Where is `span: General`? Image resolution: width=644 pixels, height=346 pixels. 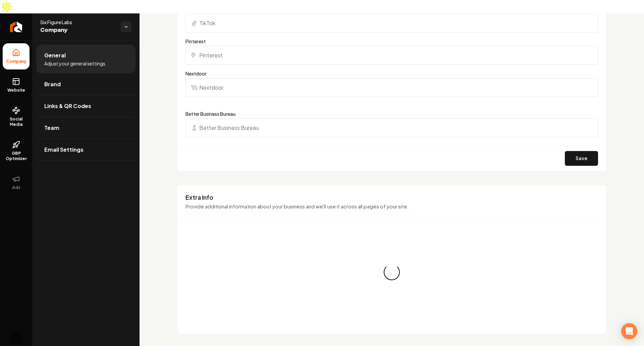 span: General is located at coordinates (55, 55).